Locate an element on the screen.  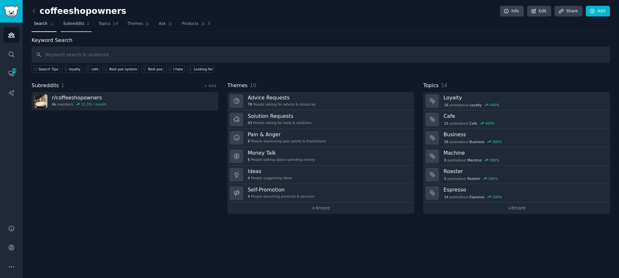
a: Espresso14postsaboutEspresso200% is located at coordinates (516, 193).